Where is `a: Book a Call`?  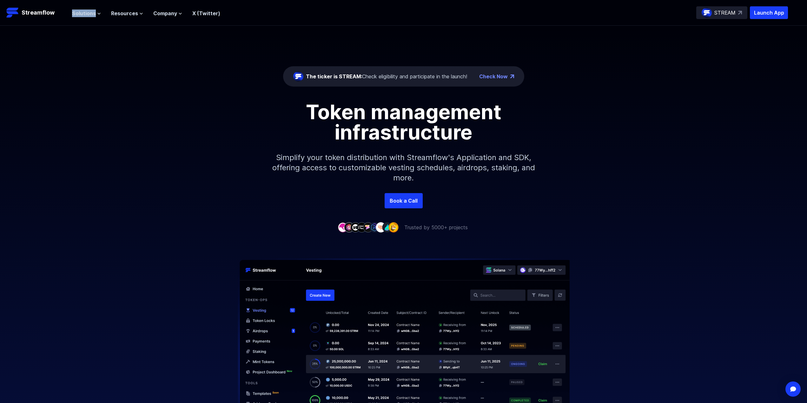
a: Book a Call is located at coordinates (403, 201).